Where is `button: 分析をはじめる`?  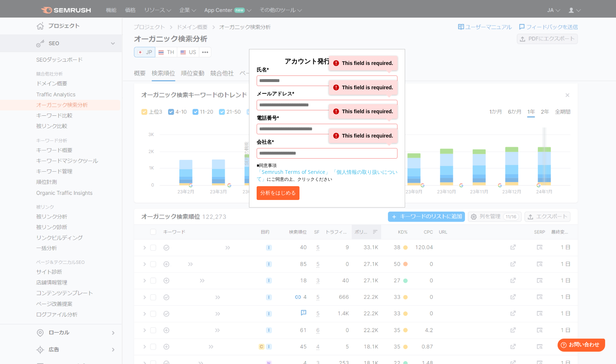 button: 分析をはじめる is located at coordinates (278, 193).